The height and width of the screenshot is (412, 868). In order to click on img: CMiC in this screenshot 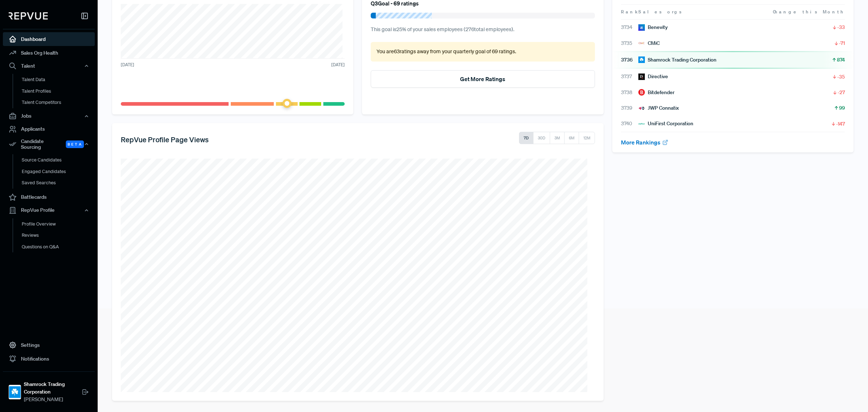, I will do `click(641, 43)`.